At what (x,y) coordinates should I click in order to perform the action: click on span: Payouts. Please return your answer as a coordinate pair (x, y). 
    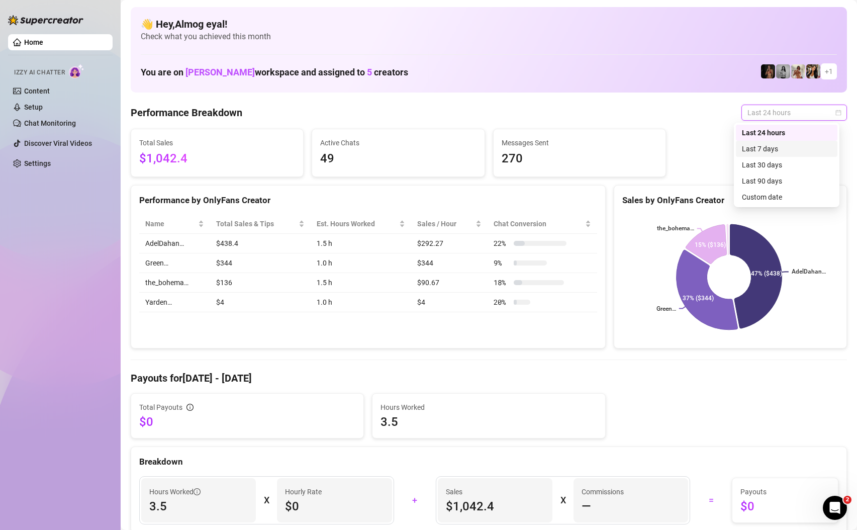
    Looking at the image, I should click on (785, 491).